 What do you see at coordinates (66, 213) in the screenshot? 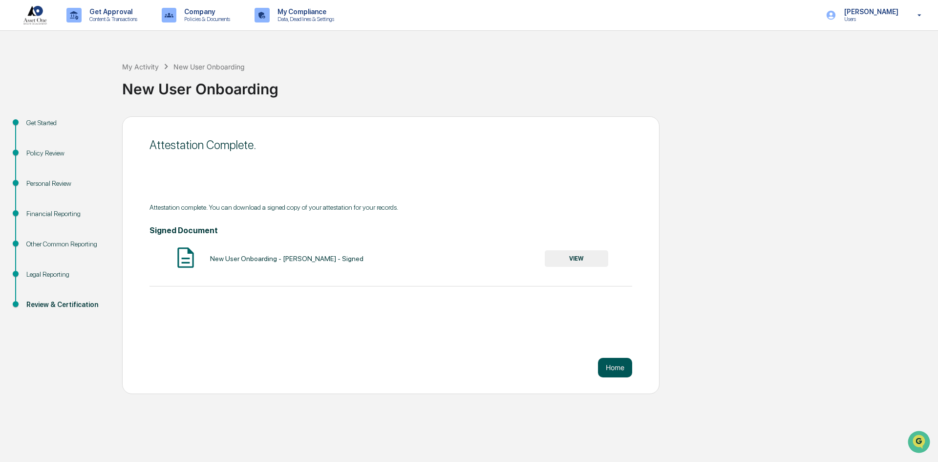
I see `div: Financial Reporting` at bounding box center [66, 213].